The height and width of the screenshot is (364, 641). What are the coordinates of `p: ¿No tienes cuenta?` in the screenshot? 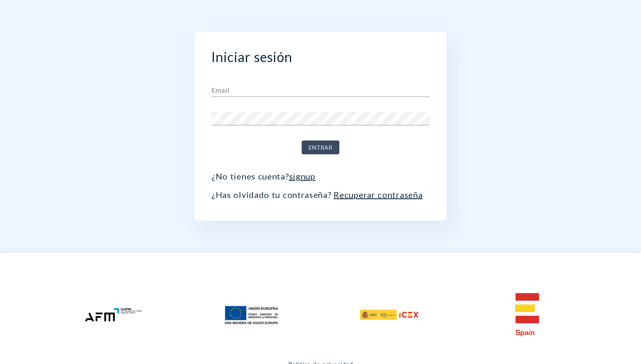 It's located at (320, 176).